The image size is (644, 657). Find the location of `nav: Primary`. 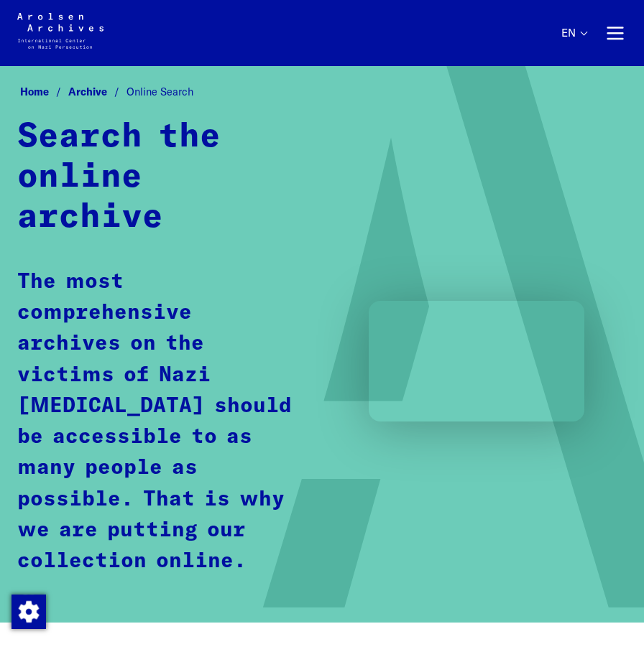

nav: Primary is located at coordinates (594, 33).